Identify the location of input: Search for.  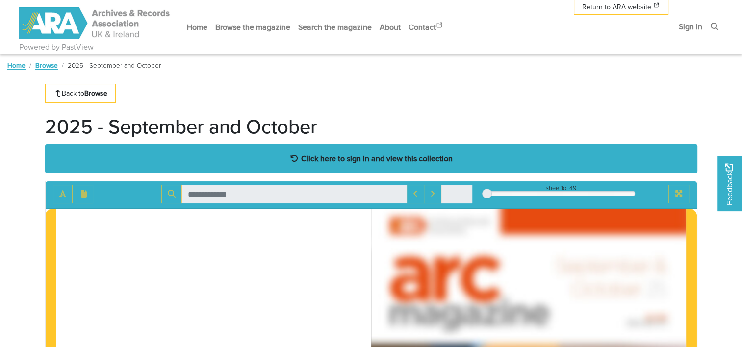
(294, 194).